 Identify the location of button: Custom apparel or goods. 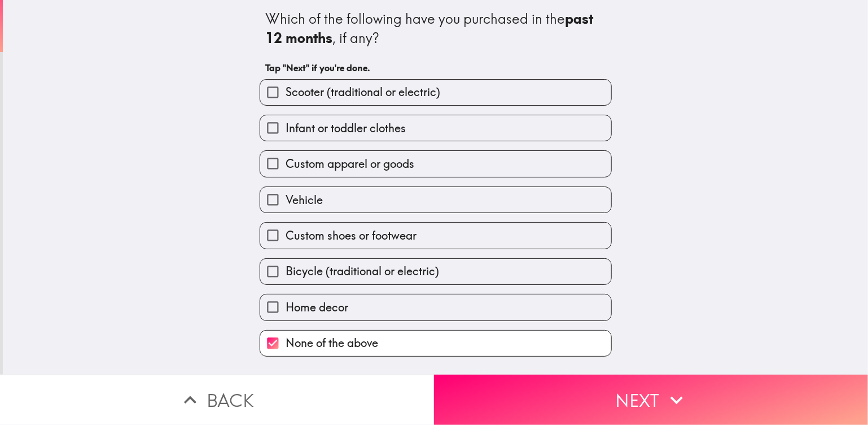
(436, 163).